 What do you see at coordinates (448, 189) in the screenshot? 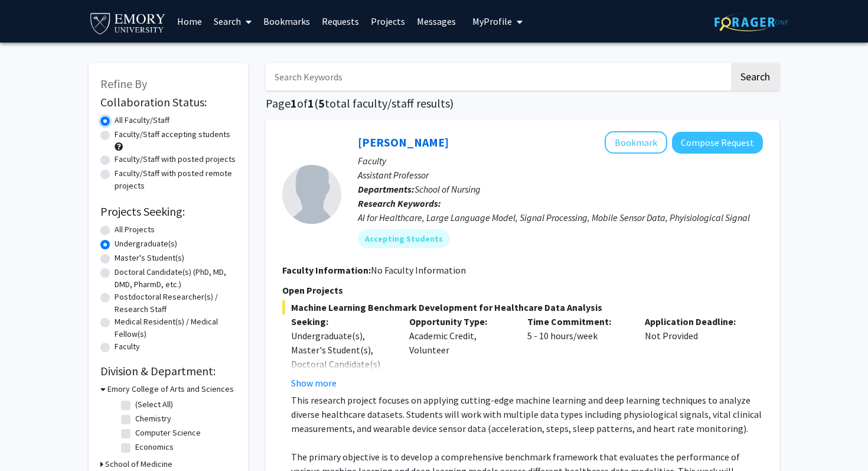
I see `span: School of Nursing` at bounding box center [448, 189].